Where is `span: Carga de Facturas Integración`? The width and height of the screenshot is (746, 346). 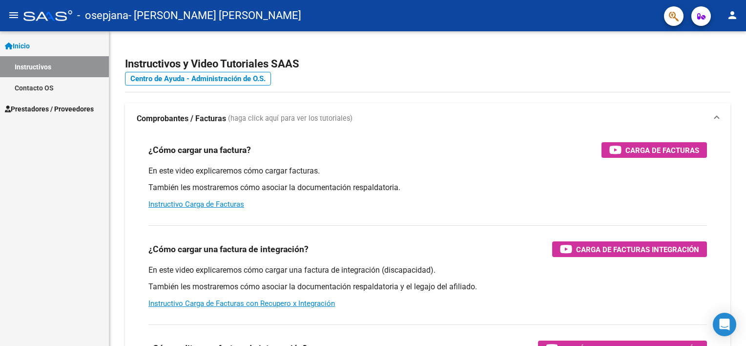
span: Carga de Facturas Integración is located at coordinates (638, 249).